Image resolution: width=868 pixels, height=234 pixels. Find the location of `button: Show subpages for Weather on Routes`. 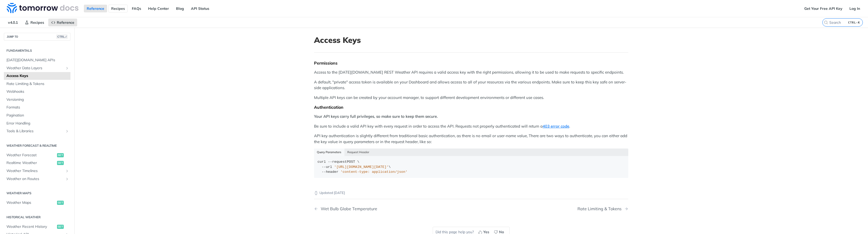

button: Show subpages for Weather on Routes is located at coordinates (67, 179).